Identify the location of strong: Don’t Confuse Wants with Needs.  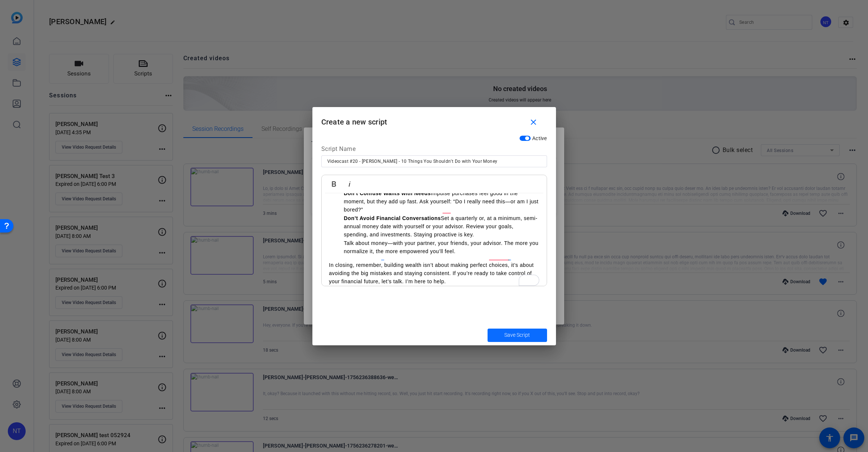
(387, 193).